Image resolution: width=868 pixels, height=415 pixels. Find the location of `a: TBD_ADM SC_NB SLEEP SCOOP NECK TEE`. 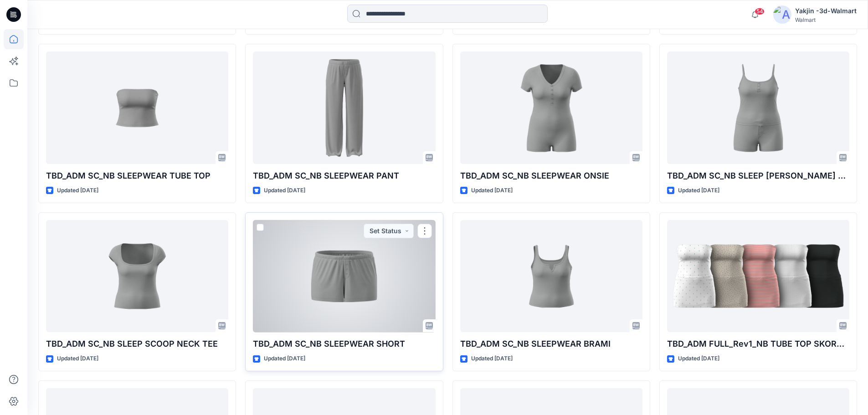

a: TBD_ADM SC_NB SLEEP SCOOP NECK TEE is located at coordinates (137, 276).